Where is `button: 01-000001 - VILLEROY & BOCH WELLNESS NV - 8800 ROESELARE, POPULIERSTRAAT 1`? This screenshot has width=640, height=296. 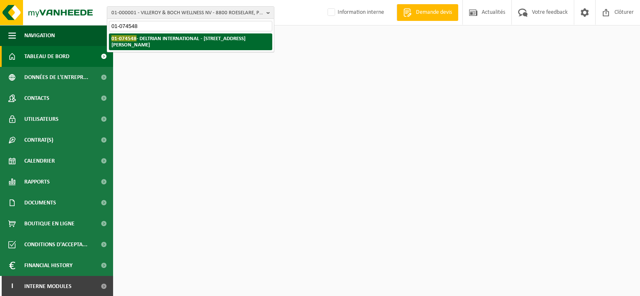
button: 01-000001 - VILLEROY & BOCH WELLNESS NV - 8800 ROESELARE, POPULIERSTRAAT 1 is located at coordinates (190, 13).